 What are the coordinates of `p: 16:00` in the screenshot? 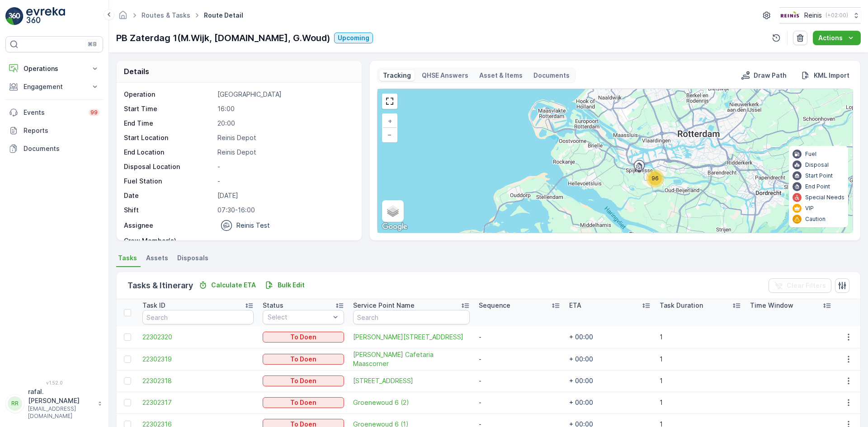 It's located at (285, 109).